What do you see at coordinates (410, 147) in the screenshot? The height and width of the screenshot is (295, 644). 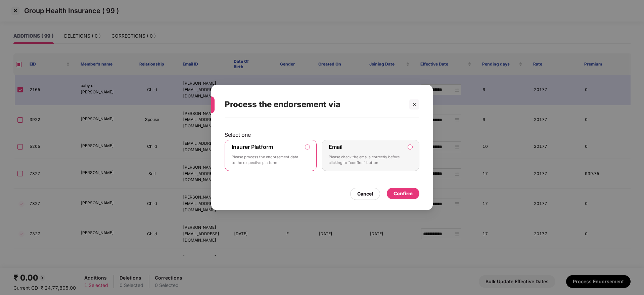 I see `input: EmailPlease check the emails correctly before clicking to “confirm” button.` at bounding box center [410, 147].